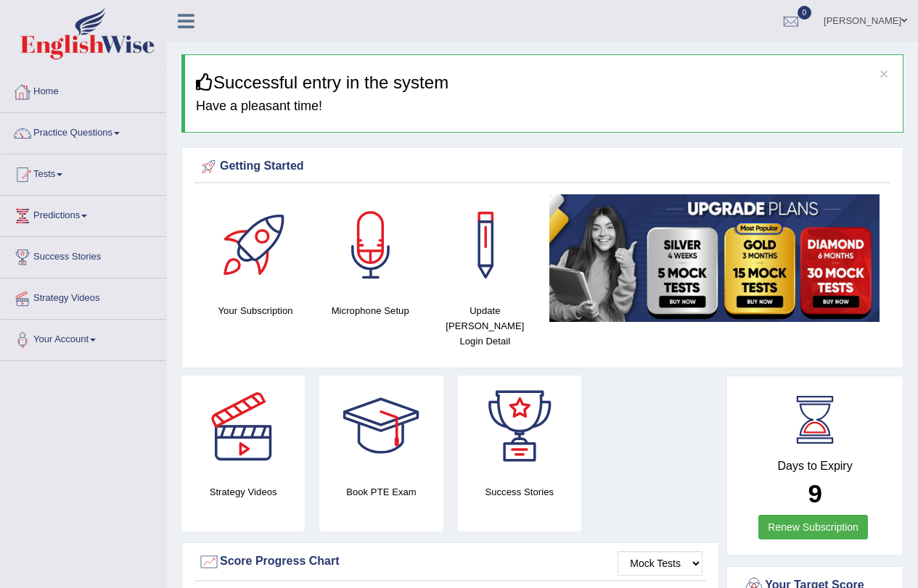  I want to click on div: Getting Started, so click(542, 167).